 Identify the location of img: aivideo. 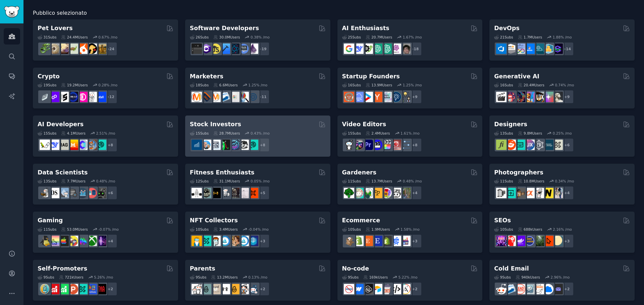
(501, 97).